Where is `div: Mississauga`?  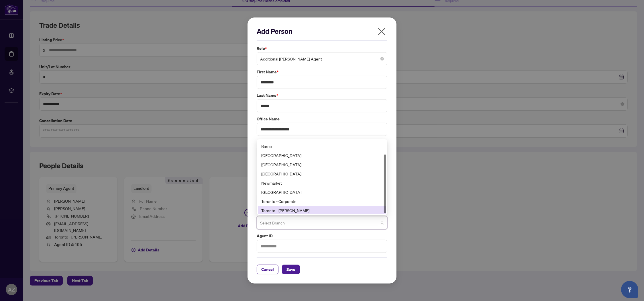
div: Mississauga is located at coordinates (322, 174).